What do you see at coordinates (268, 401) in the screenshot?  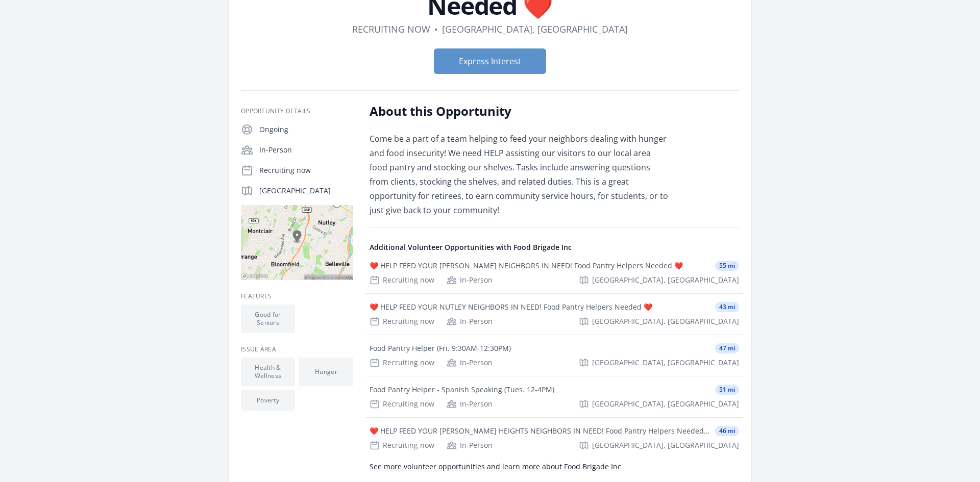 I see `li: Poverty` at bounding box center [268, 401].